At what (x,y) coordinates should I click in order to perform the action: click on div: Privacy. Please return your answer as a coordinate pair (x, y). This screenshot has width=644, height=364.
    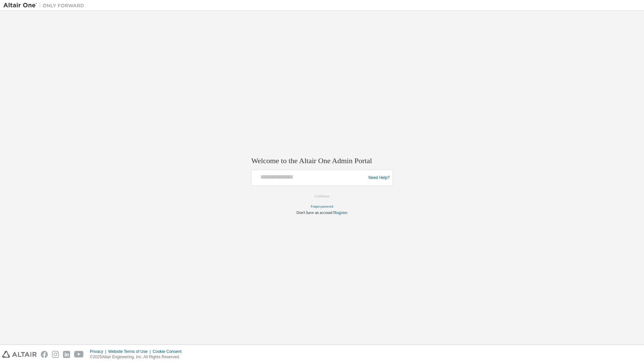
    Looking at the image, I should click on (99, 351).